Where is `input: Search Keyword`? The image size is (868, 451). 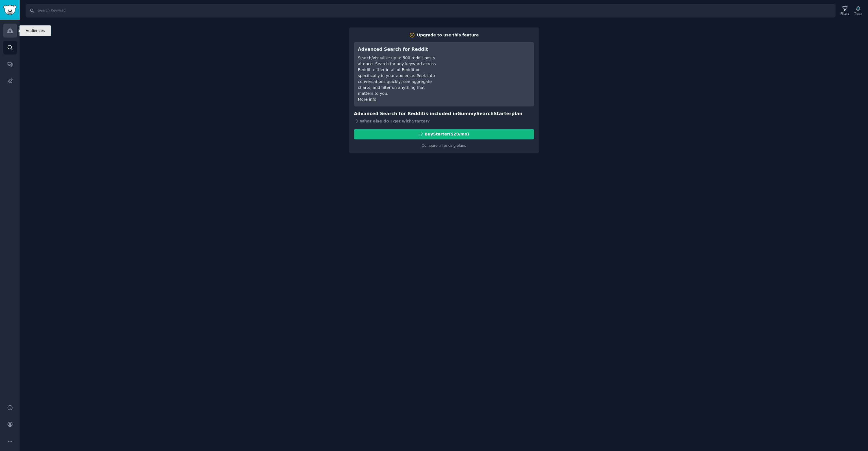 input: Search Keyword is located at coordinates (431, 11).